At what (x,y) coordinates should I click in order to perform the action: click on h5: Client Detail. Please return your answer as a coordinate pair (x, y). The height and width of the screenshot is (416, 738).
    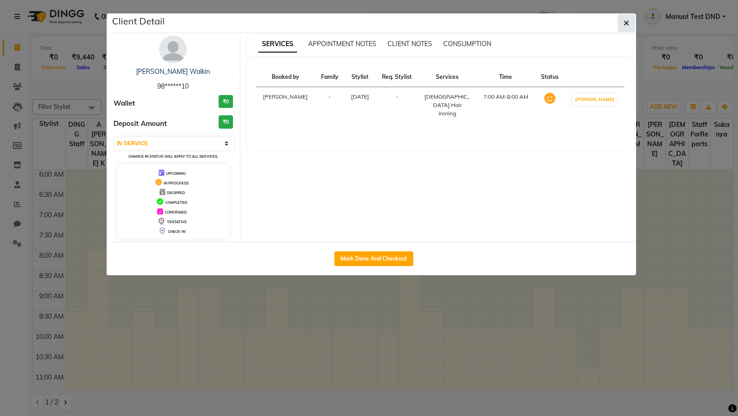
    Looking at the image, I should click on (138, 21).